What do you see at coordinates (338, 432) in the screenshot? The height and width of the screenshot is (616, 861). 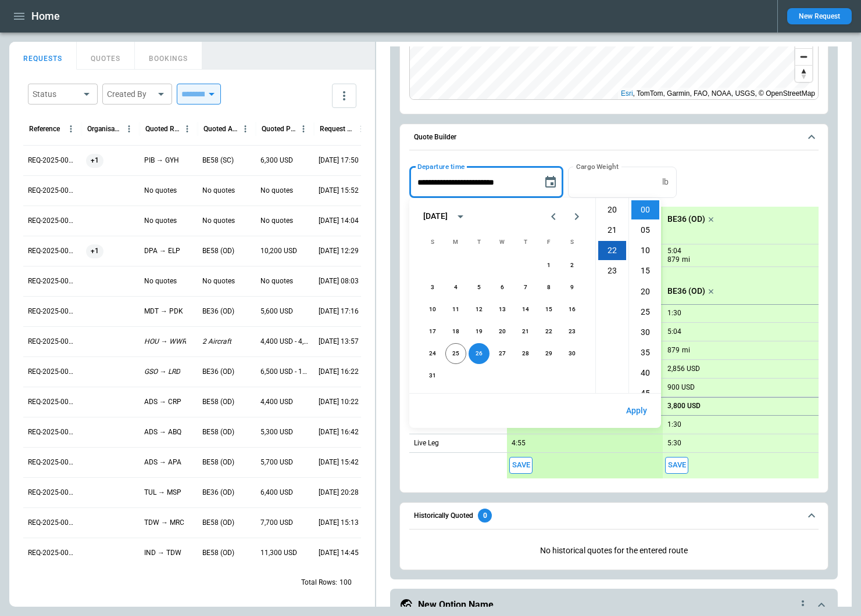 I see `p: 07/31/2025 16:42` at bounding box center [338, 432].